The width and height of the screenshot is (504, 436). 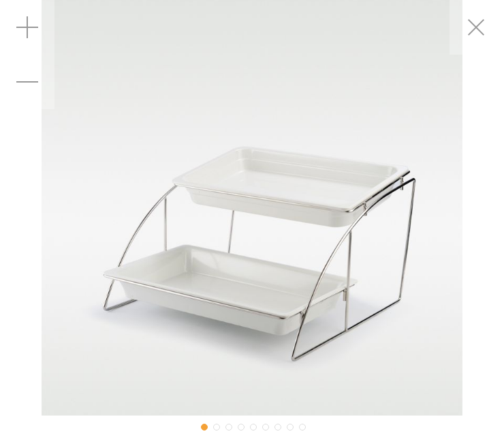 What do you see at coordinates (203, 426) in the screenshot?
I see `div: ชั้นวางอาหาร ชั้นวางถาดอาหาร` at bounding box center [203, 426].